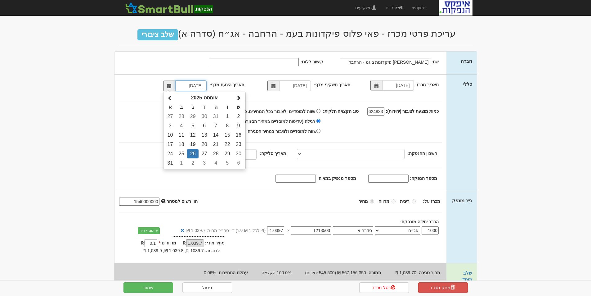 The width and height of the screenshot is (591, 296). Describe the element at coordinates (364, 201) in the screenshot. I see `strong: מחיר` at that location.